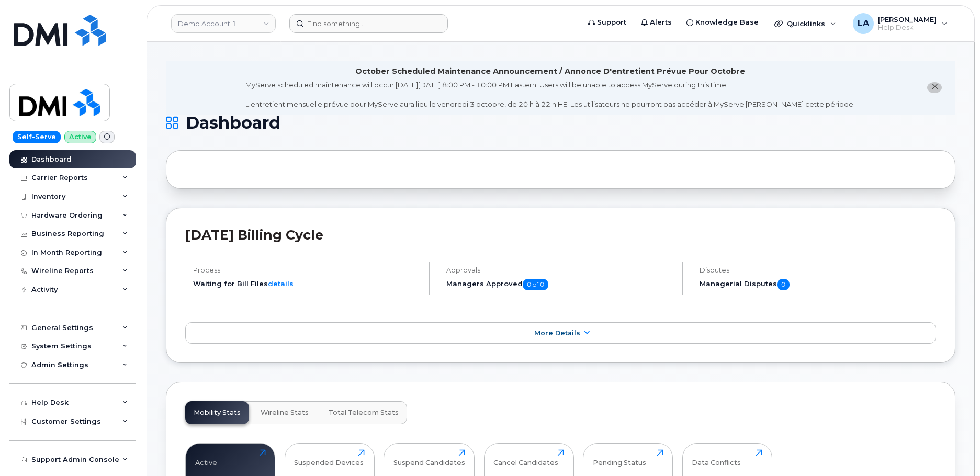 Image resolution: width=980 pixels, height=476 pixels. I want to click on span: More Details, so click(557, 332).